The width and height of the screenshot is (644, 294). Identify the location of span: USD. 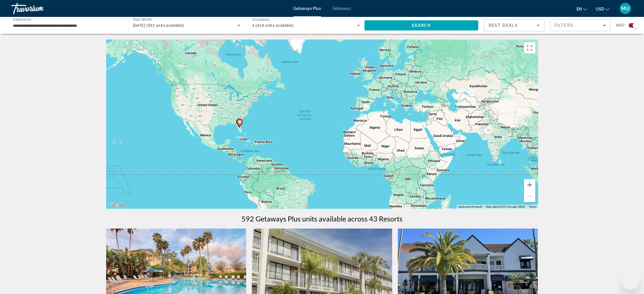
(600, 9).